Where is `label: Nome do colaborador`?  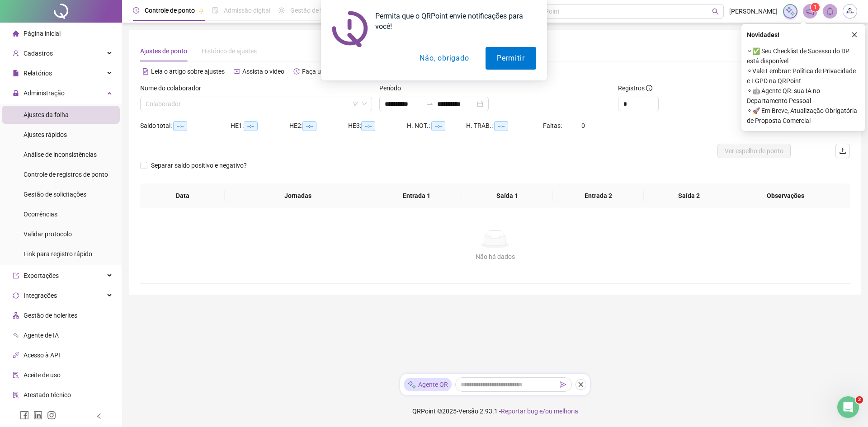 label: Nome do colaborador is located at coordinates (174, 88).